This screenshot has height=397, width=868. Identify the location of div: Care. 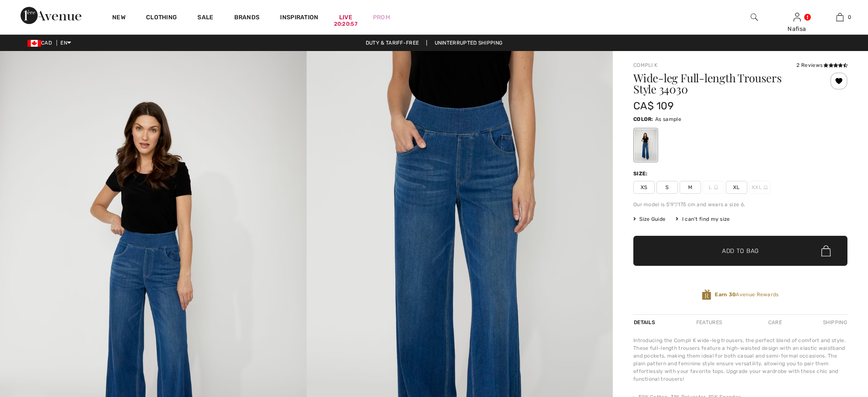
(775, 322).